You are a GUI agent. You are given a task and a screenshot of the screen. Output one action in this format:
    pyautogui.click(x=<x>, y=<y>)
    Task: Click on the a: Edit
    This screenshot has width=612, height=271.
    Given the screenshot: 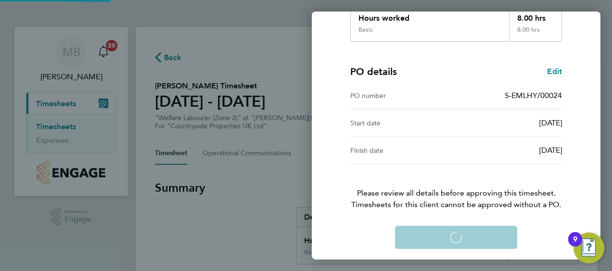 What is the action you would take?
    pyautogui.click(x=554, y=72)
    